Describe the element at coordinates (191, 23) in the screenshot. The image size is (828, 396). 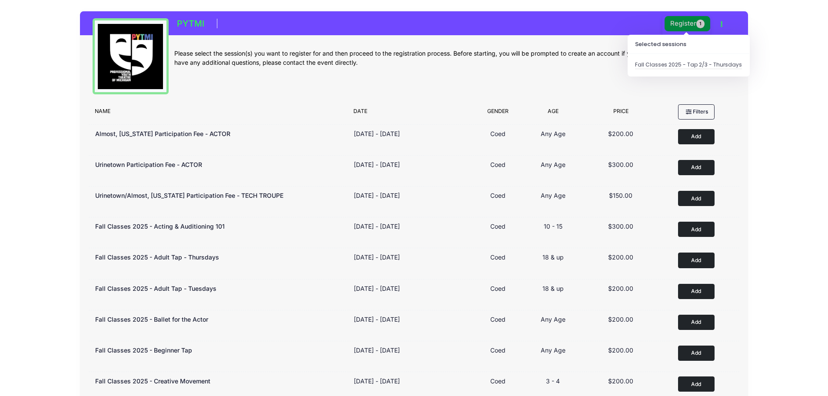
I see `h1: PYTMI` at that location.